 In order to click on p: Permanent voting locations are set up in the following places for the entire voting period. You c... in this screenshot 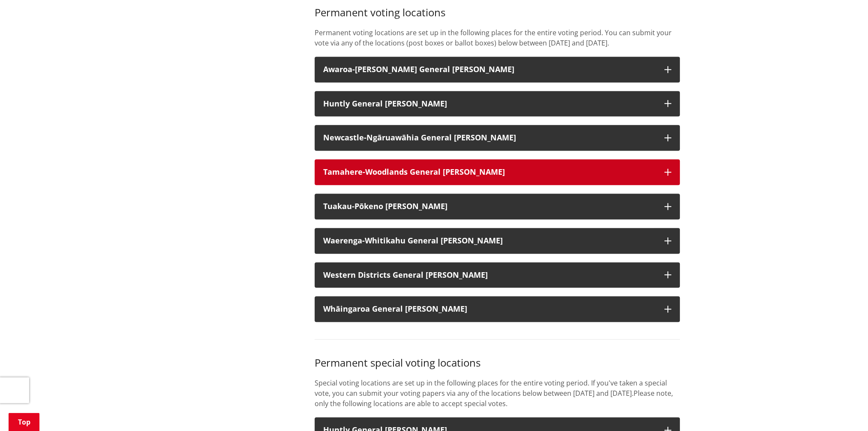, I will do `click(497, 38)`.